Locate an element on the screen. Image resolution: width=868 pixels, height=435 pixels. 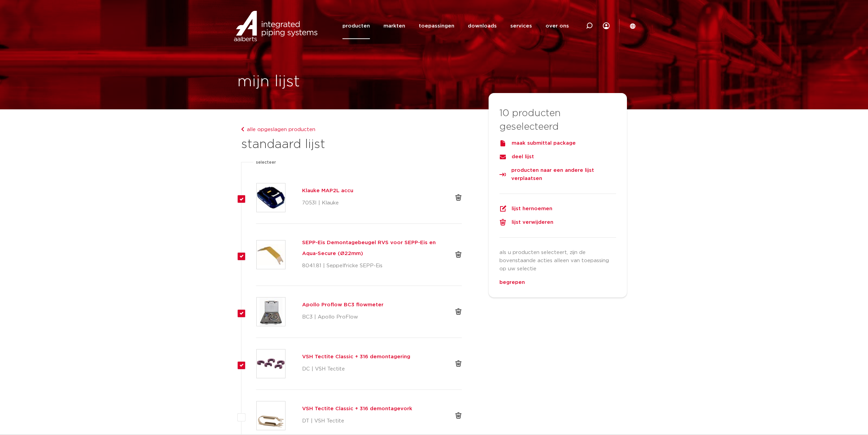
p: selecteer is located at coordinates (266, 162).